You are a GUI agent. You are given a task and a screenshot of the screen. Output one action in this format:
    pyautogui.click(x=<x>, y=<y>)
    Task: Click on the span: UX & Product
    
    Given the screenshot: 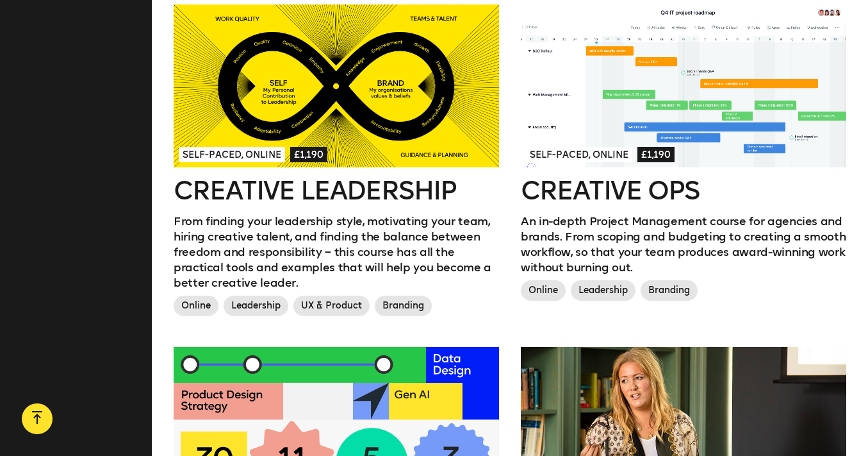 What is the action you would take?
    pyautogui.click(x=331, y=306)
    